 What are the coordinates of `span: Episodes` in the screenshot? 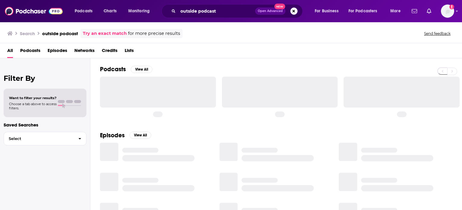 It's located at (57, 52).